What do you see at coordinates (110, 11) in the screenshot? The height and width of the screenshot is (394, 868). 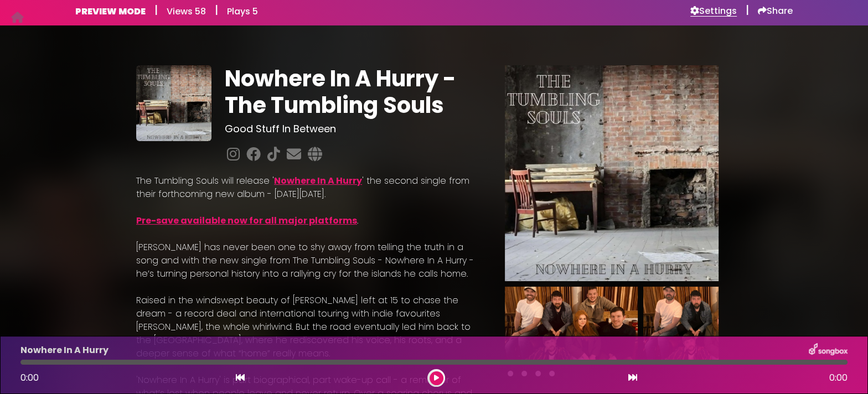 I see `h6: PREVIEW MODE` at bounding box center [110, 11].